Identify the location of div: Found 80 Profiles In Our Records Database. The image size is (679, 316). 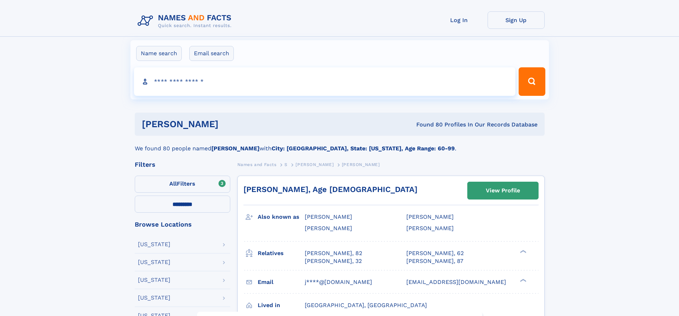
(427, 125).